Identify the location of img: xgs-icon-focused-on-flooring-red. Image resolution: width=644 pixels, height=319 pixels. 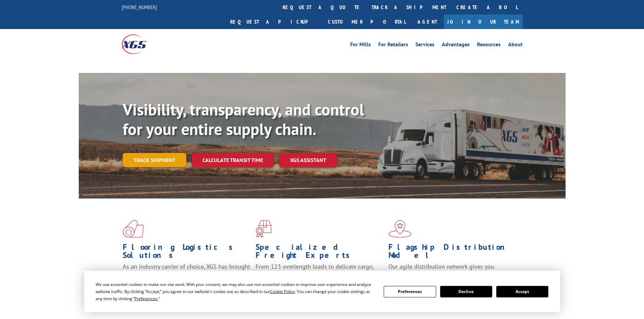
(263, 229).